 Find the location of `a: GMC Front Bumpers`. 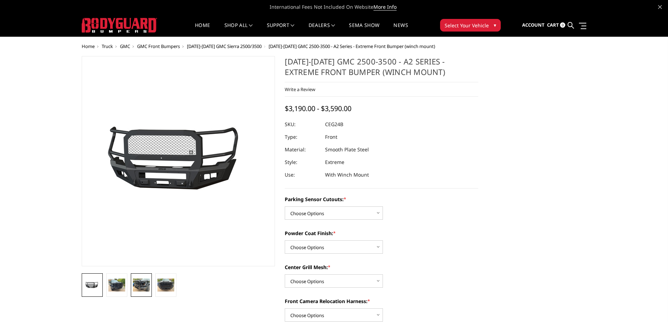

a: GMC Front Bumpers is located at coordinates (159, 46).